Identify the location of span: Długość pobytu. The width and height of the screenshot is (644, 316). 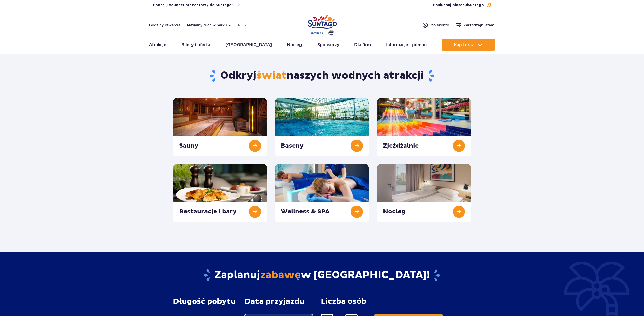
(204, 302).